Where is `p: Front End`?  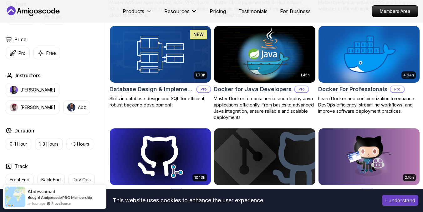
p: Front End is located at coordinates (19, 180).